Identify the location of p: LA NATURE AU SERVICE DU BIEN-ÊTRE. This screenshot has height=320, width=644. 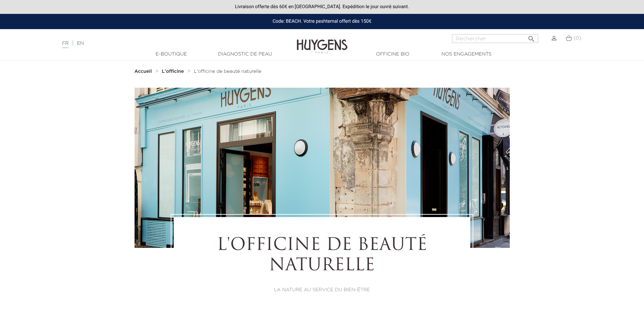
(322, 290).